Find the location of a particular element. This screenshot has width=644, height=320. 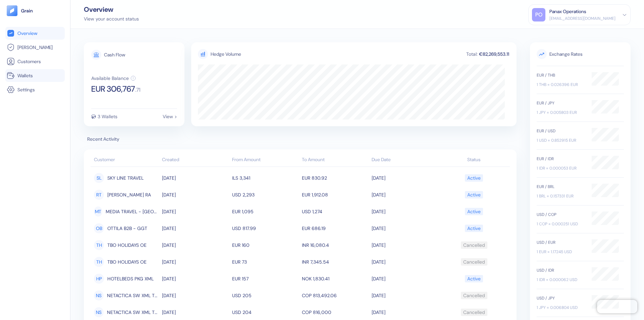

th: Created is located at coordinates (195, 160).